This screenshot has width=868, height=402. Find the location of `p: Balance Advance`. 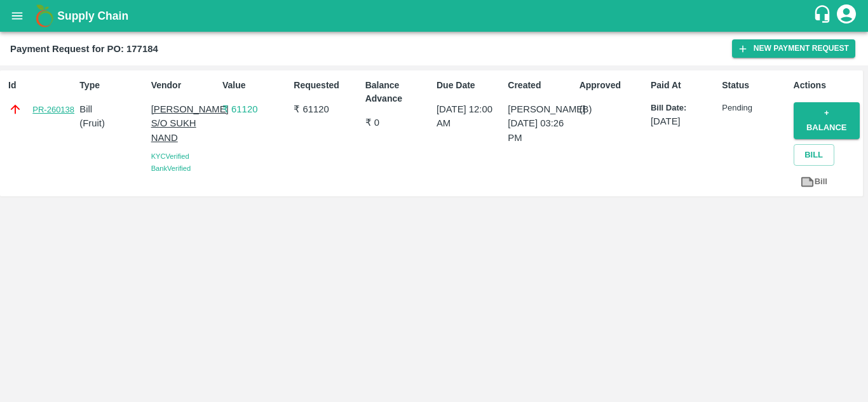

p: Balance Advance is located at coordinates (398, 92).